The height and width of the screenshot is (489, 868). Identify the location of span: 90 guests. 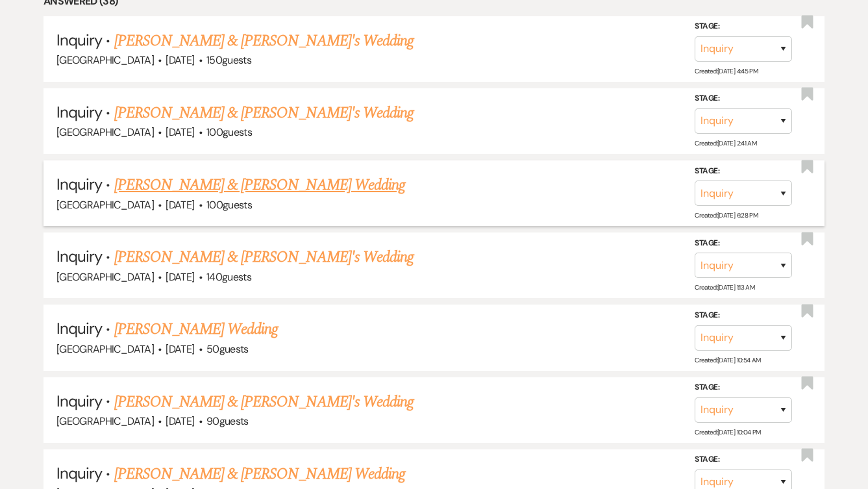
(227, 421).